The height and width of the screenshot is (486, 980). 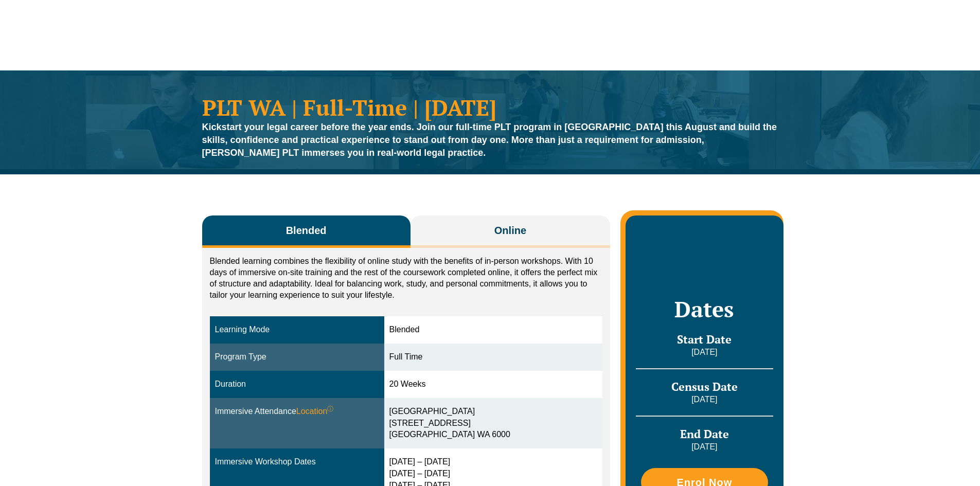 I want to click on strong: Kickstart your legal career before the year ends. Join our full-time PLT program in [GEOGRAPHIC_D..., so click(x=489, y=140).